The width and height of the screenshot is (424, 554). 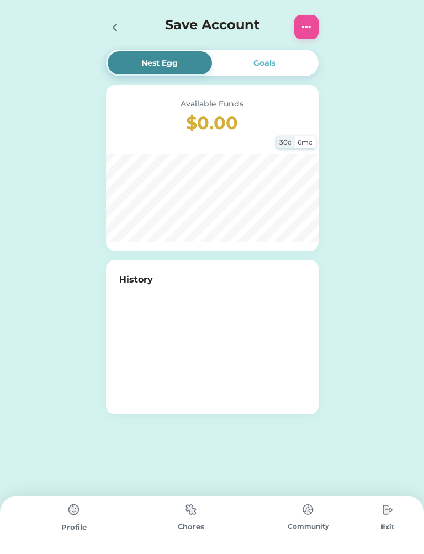 What do you see at coordinates (305, 142) in the screenshot?
I see `div: 6mo` at bounding box center [305, 142].